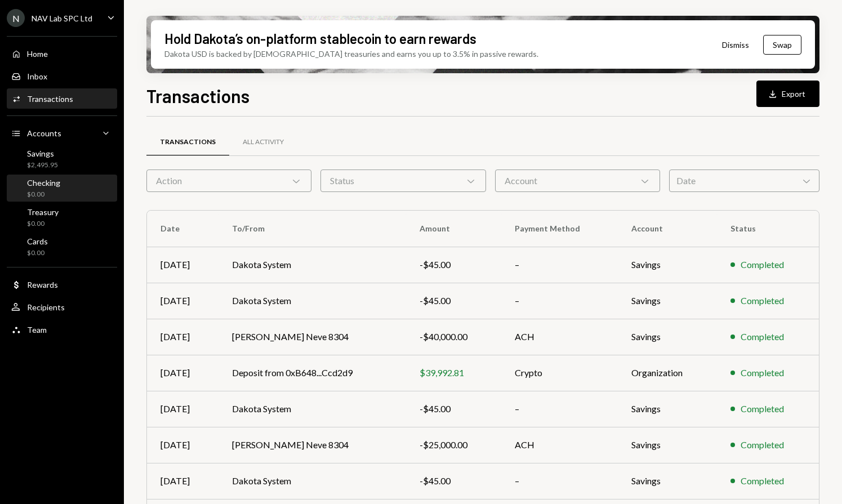  I want to click on div: Team, so click(37, 329).